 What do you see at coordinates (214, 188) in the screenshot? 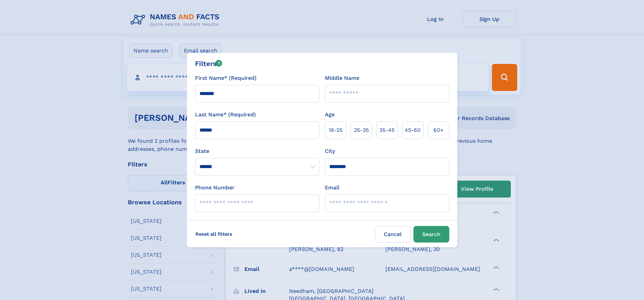
I see `label: Phone Number` at bounding box center [214, 188].